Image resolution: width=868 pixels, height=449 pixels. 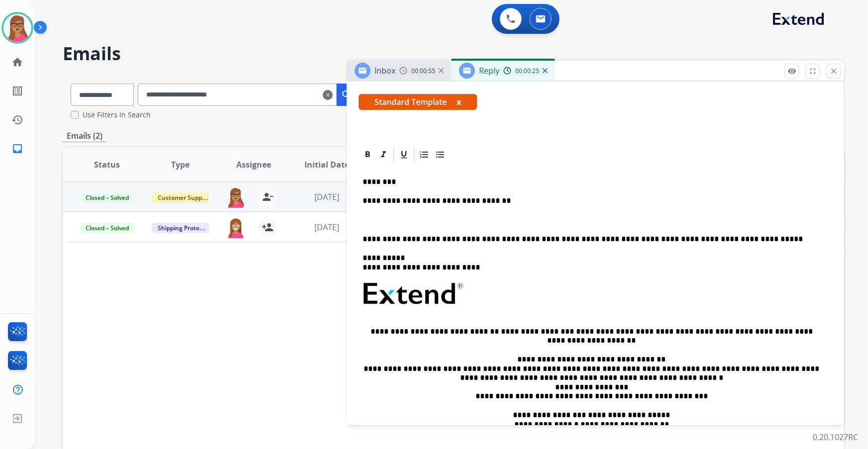 What do you see at coordinates (835, 437) in the screenshot?
I see `p: 0.20.1027RC` at bounding box center [835, 437].